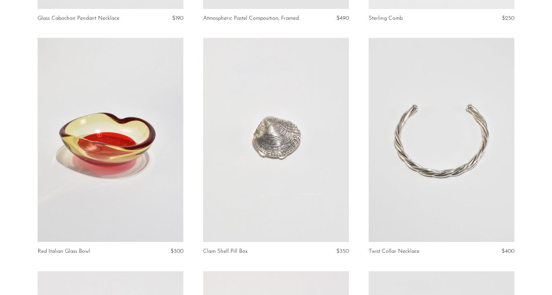  What do you see at coordinates (177, 251) in the screenshot?
I see `span: $300` at bounding box center [177, 251].